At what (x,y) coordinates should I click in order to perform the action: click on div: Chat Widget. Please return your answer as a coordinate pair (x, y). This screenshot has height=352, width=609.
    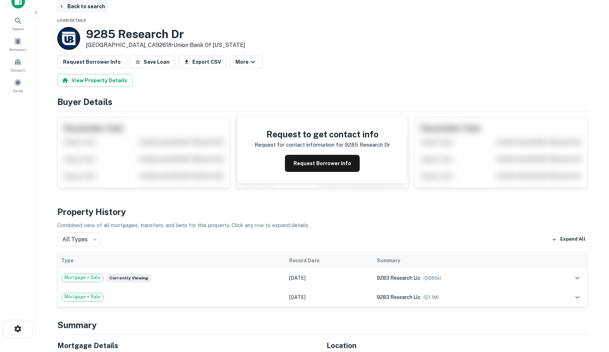
    Looking at the image, I should click on (591, 312).